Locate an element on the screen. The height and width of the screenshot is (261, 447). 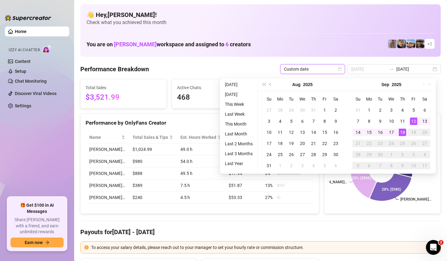
li: This Week is located at coordinates (239, 104).